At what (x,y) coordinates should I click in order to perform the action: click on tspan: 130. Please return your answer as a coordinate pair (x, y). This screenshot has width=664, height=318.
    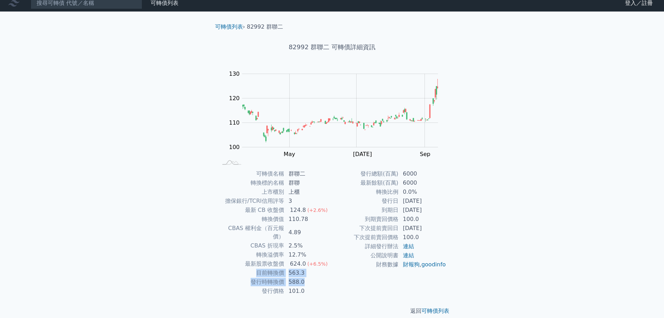
    Looking at the image, I should click on (234, 74).